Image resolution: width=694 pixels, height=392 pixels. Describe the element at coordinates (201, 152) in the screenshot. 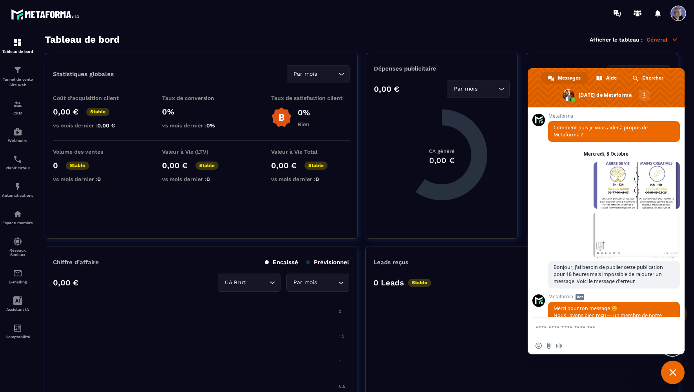

I see `p: Valeur à Vie (LTV)` at that location.